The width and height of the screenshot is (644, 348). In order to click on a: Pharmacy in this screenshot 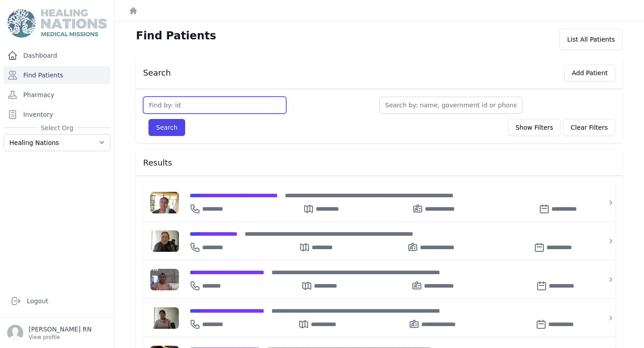, I will do `click(57, 95)`.